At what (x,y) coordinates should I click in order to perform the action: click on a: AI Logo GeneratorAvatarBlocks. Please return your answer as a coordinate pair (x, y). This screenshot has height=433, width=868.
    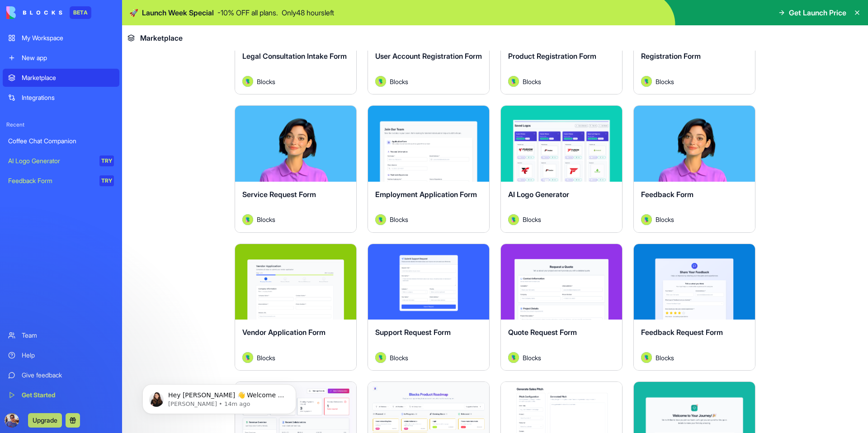
    Looking at the image, I should click on (561, 169).